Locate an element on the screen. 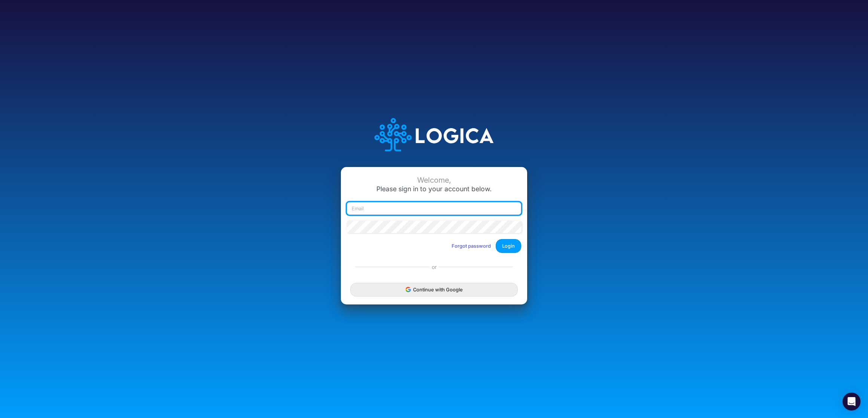 This screenshot has width=868, height=418. div: Open Intercom Messenger is located at coordinates (851, 402).